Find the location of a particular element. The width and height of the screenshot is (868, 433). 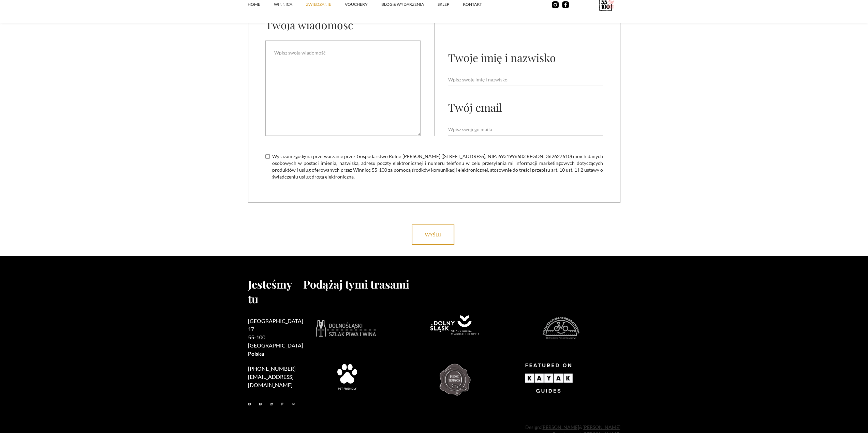

input: Wpisz swoje imię i nazwisko is located at coordinates (526, 80).